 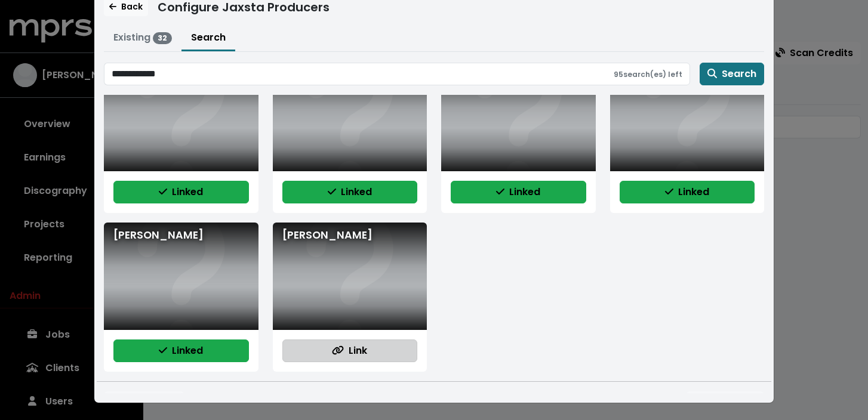 What do you see at coordinates (142, 38) in the screenshot?
I see `button: Existing` at bounding box center [142, 38].